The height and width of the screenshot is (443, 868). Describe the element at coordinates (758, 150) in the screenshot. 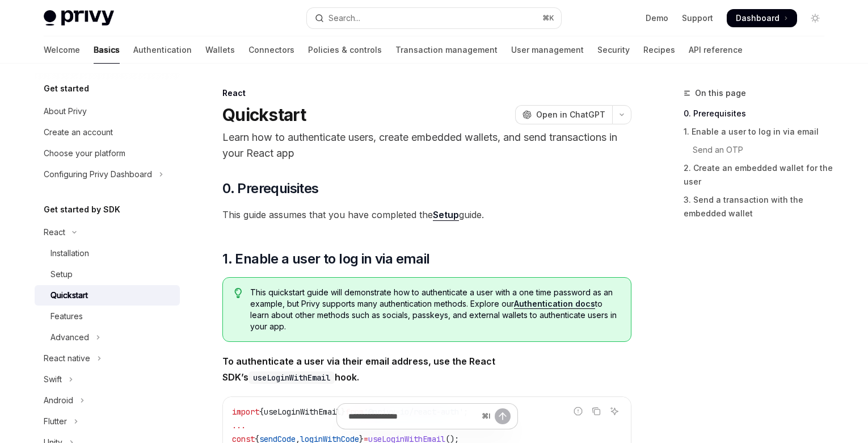

I see `a: Send an OTP` at that location.